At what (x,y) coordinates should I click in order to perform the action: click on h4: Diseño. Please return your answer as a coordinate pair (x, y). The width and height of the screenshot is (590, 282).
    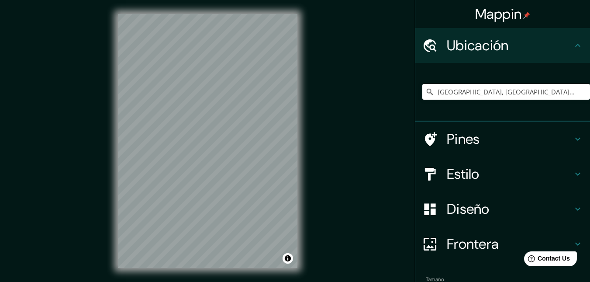
    Looking at the image, I should click on (510, 209).